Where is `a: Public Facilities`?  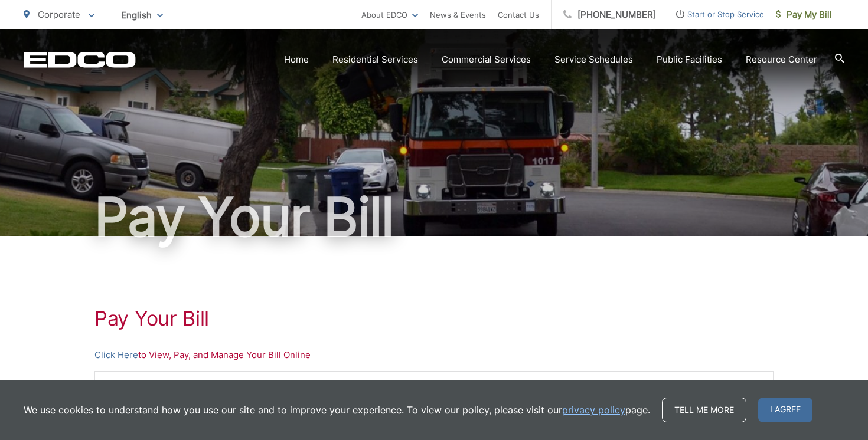
a: Public Facilities is located at coordinates (689, 60).